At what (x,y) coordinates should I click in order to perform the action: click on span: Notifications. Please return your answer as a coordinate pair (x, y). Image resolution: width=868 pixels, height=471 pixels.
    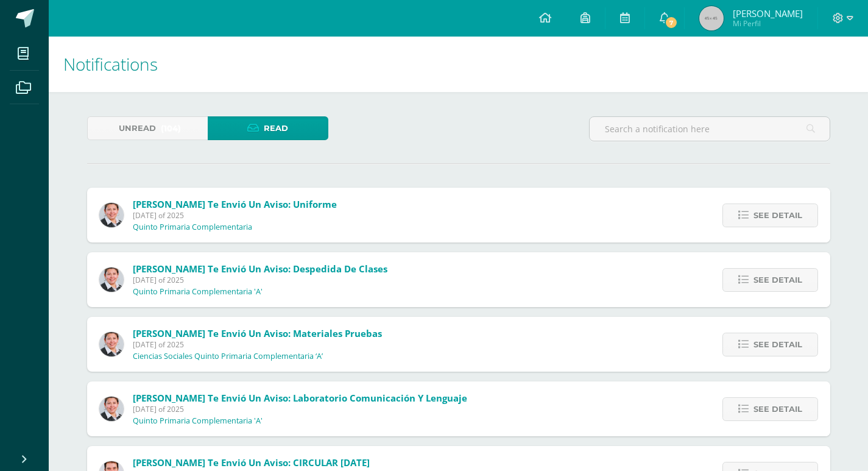
    Looking at the image, I should click on (110, 64).